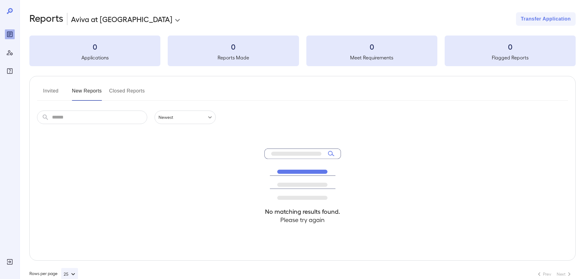 The image size is (583, 279). I want to click on h5: Meet Requirements, so click(372, 58).